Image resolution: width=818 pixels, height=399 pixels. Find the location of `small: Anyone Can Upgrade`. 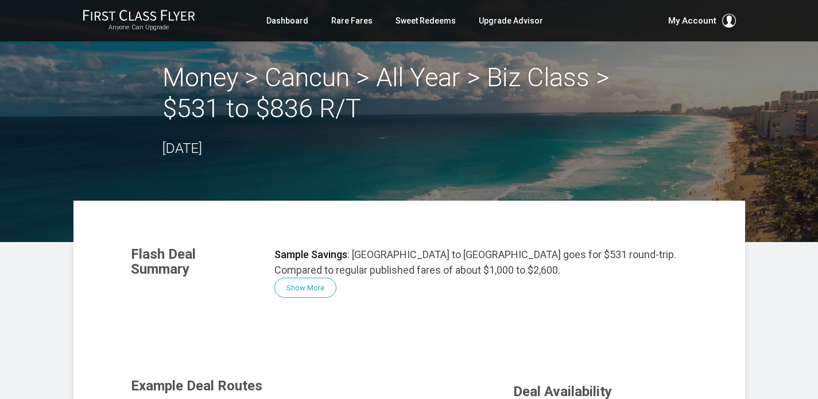

small: Anyone Can Upgrade is located at coordinates (139, 28).